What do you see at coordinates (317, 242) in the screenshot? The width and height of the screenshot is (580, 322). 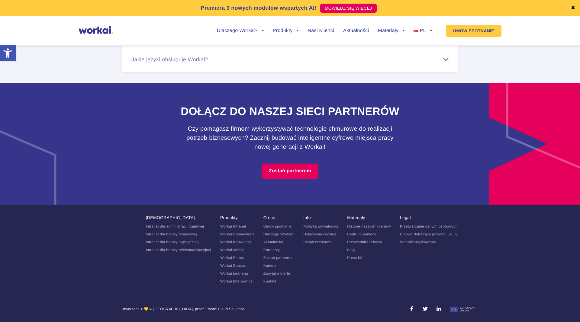 I see `a: Bezpieczeństwo` at bounding box center [317, 242].